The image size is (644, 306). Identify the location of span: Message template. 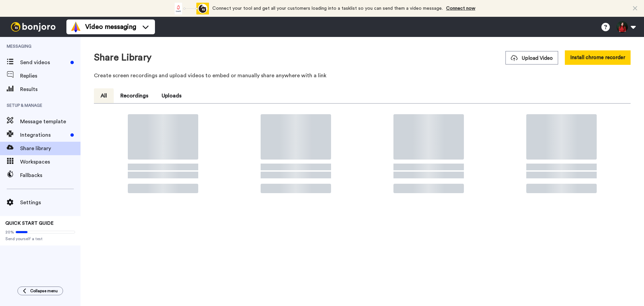
(50, 121).